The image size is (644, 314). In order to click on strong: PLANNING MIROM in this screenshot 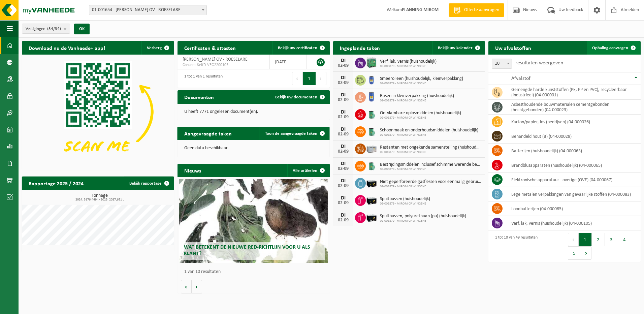, I will do `click(420, 10)`.